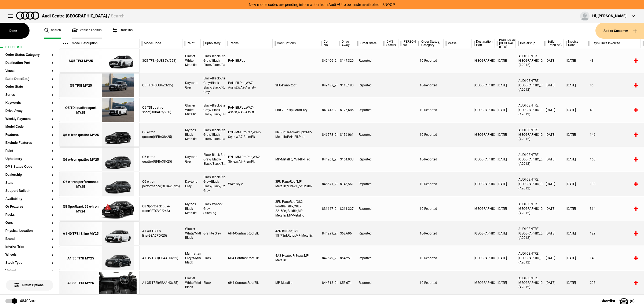 This screenshot has height=308, width=644. What do you see at coordinates (30, 95) in the screenshot?
I see `button: Series` at bounding box center [30, 95].